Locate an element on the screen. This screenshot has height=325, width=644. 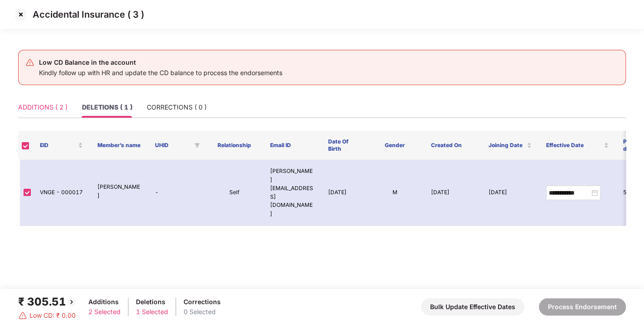
div: Deletions is located at coordinates (151, 302).